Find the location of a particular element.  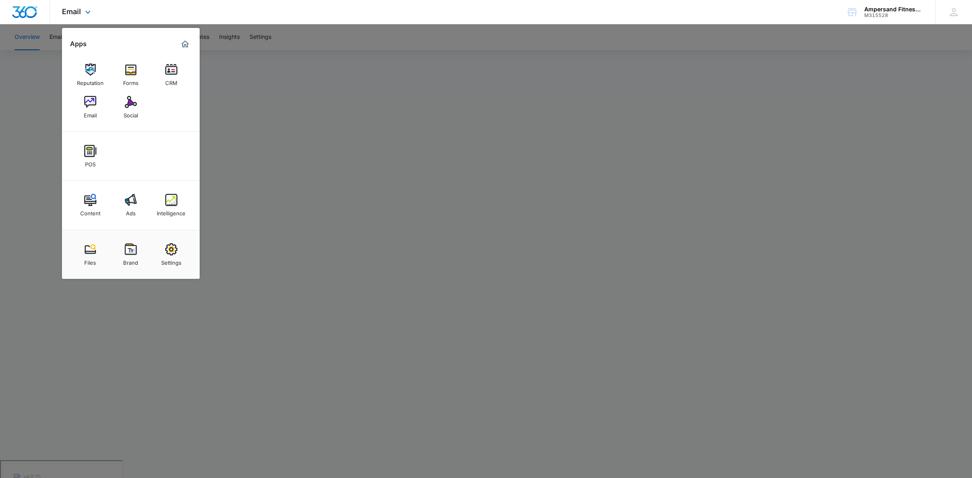

h2: Apps is located at coordinates (78, 44).